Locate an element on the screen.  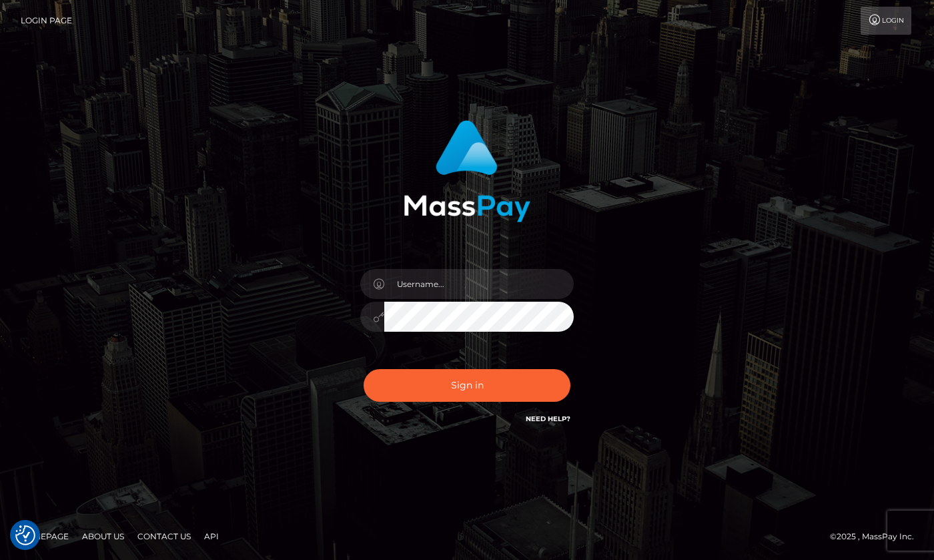
img: MassPay Login is located at coordinates (467, 171).